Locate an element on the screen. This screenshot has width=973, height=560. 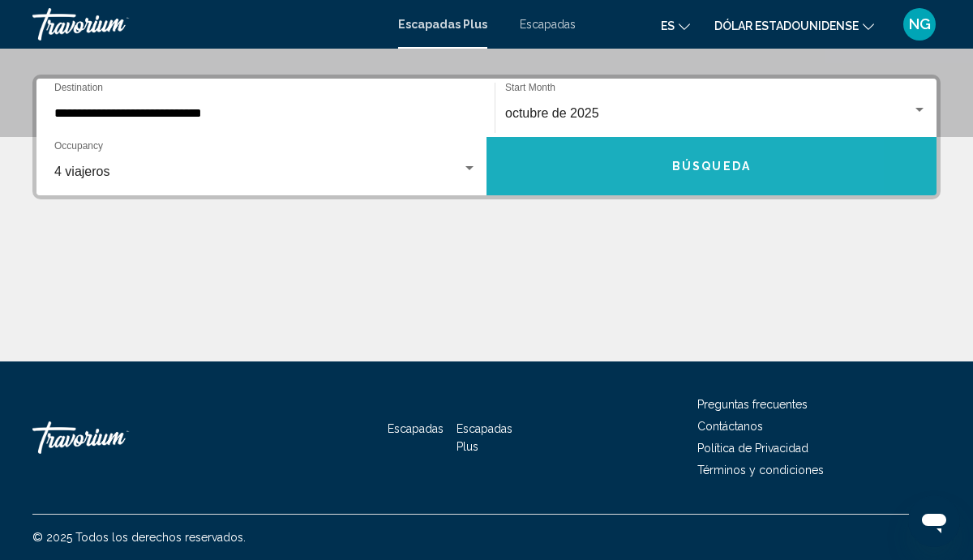
a: Términos y condiciones is located at coordinates (760, 470).